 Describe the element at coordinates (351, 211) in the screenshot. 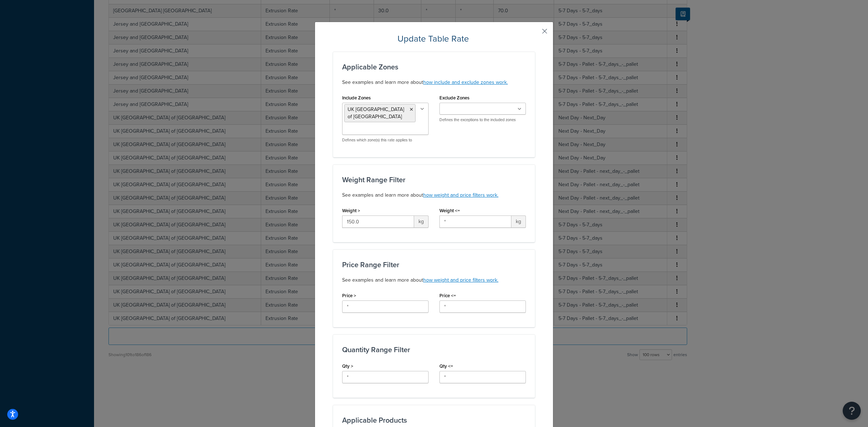

I see `label: Weight >` at that location.